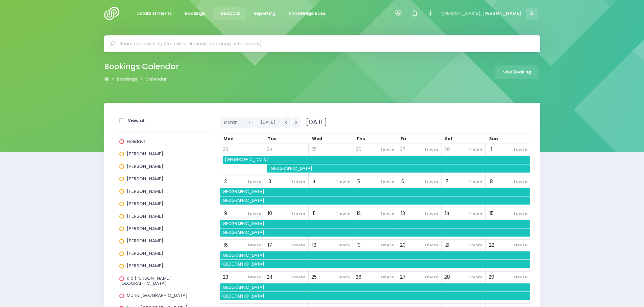 This screenshot has height=307, width=644. What do you see at coordinates (446, 181) in the screenshot?
I see `span: 7` at bounding box center [446, 181].